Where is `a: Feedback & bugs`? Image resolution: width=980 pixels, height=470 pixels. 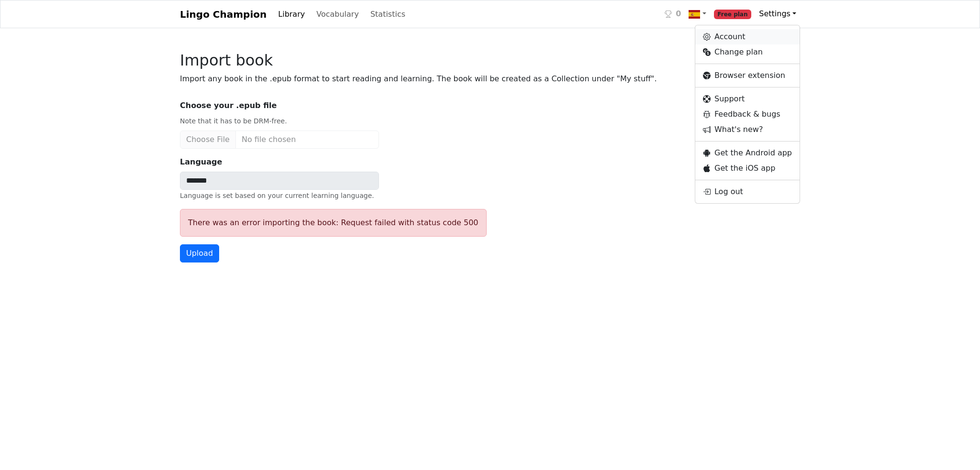 a: Feedback & bugs is located at coordinates (747, 114).